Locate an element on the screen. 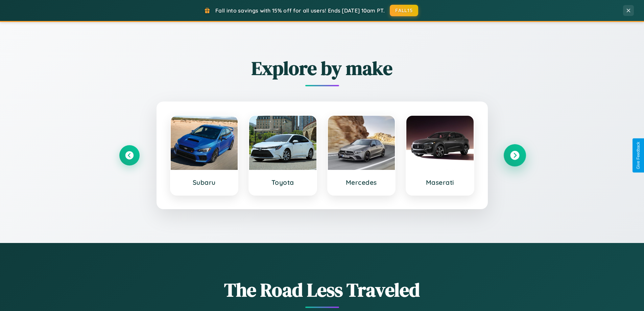  h2: Explore by make is located at coordinates (322, 68).